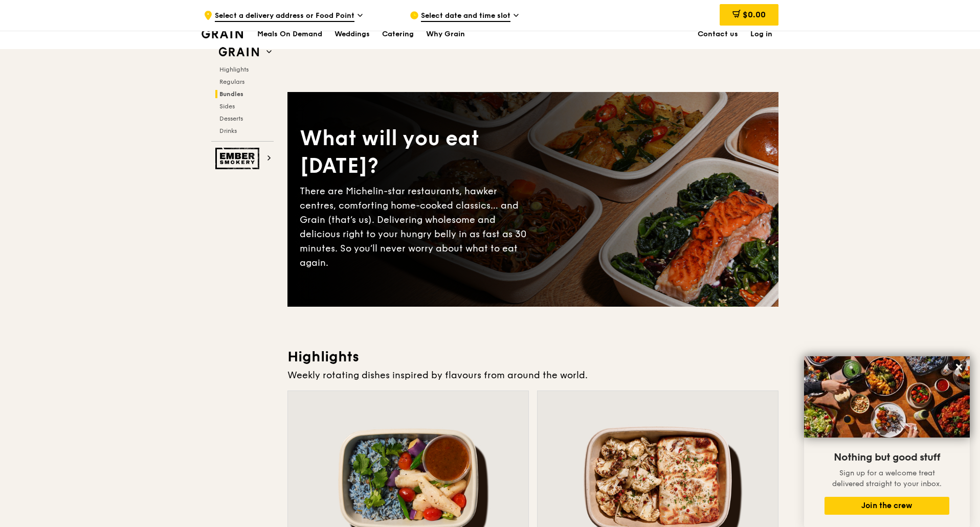 The image size is (980, 527). Describe the element at coordinates (533, 356) in the screenshot. I see `h3: Highlights` at that location.